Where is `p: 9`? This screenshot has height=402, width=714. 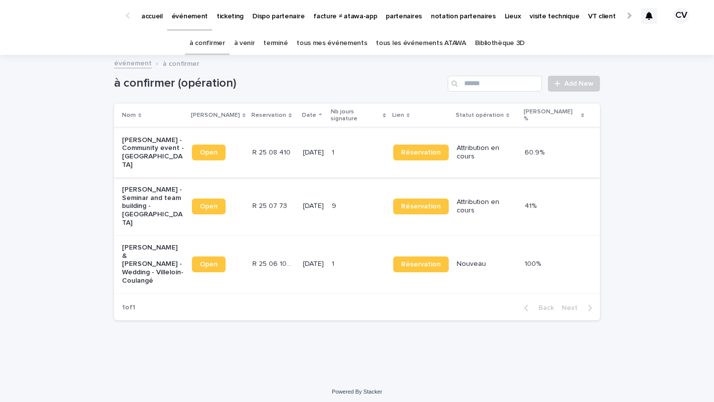 p: 9 is located at coordinates (335, 205).